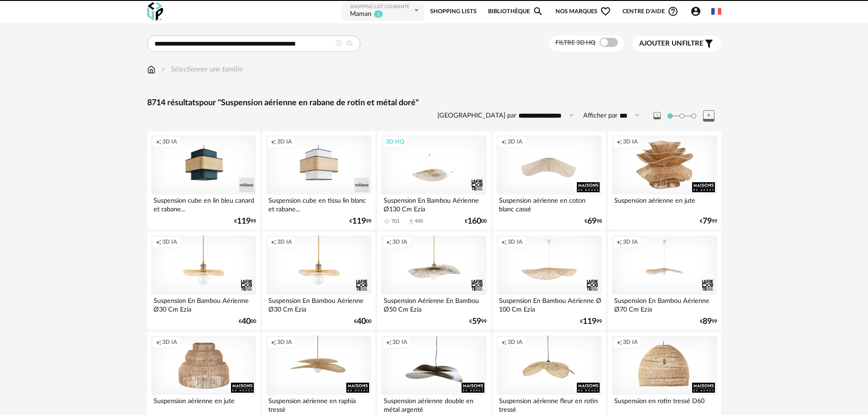 This screenshot has height=415, width=868. I want to click on img: svg+xml;base64,PHN2ZyB3aWR0aD0iMTYiIGhlaWdodD0iMTYiIHZpZXdCb3g9IjAgMCAxNiAxNiIgZmlsbD0ibm9uZSIgeG..., so click(163, 69).